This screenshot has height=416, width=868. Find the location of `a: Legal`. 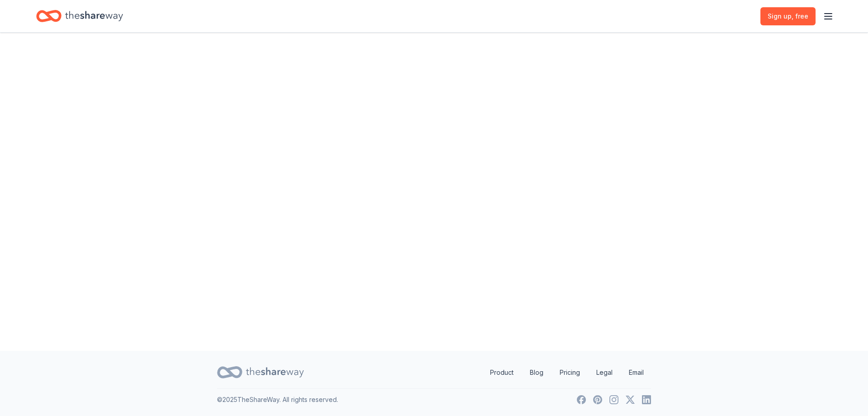

a: Legal is located at coordinates (604, 372).